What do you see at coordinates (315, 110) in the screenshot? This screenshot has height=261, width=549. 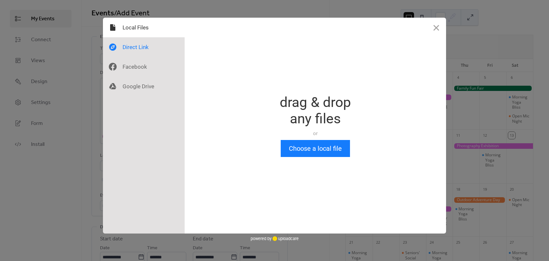 I see `div: drag & drop any files` at bounding box center [315, 110].